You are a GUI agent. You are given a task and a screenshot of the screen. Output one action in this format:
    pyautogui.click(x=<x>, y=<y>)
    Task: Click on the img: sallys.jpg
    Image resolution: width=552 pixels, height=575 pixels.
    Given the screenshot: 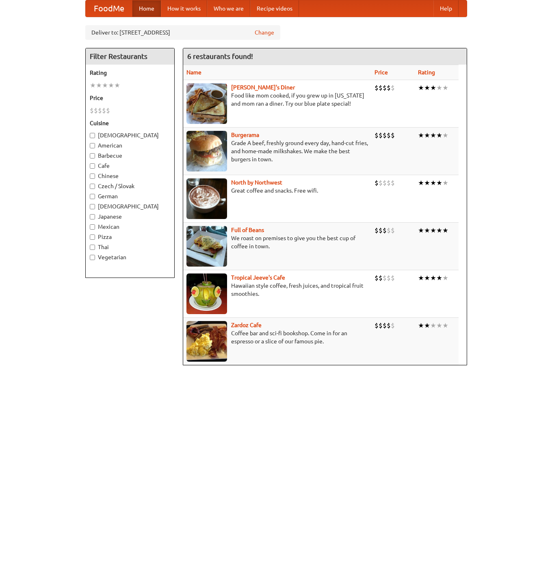 What is the action you would take?
    pyautogui.click(x=207, y=104)
    